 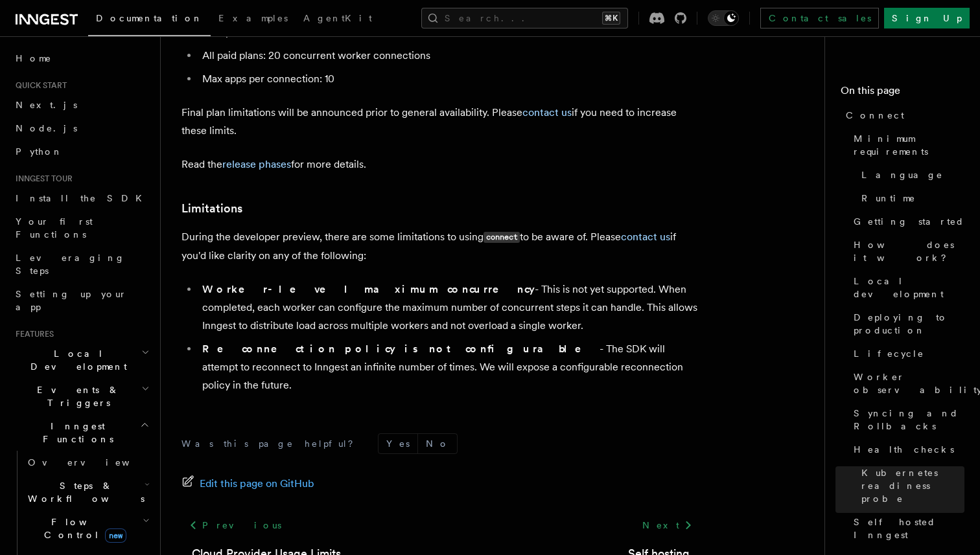 I want to click on span: Minimum requirements, so click(x=909, y=145).